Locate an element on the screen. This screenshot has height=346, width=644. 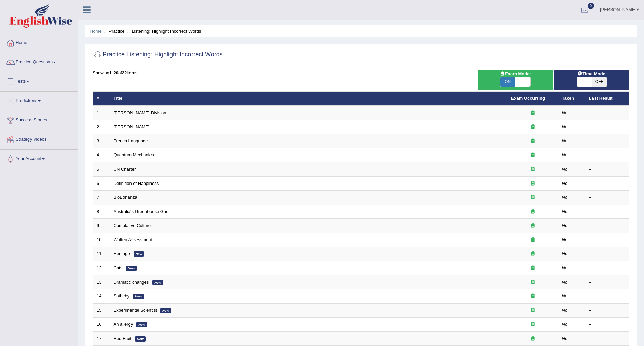
a: Cumulative Culture is located at coordinates (132, 225).